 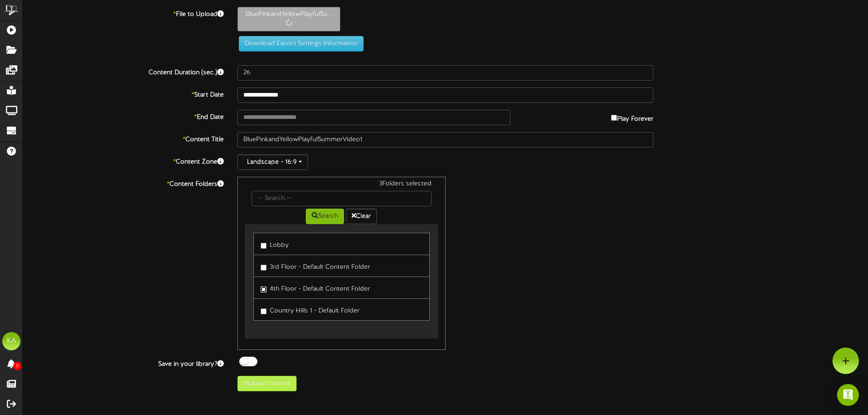 I want to click on label: Content Folders, so click(x=123, y=183).